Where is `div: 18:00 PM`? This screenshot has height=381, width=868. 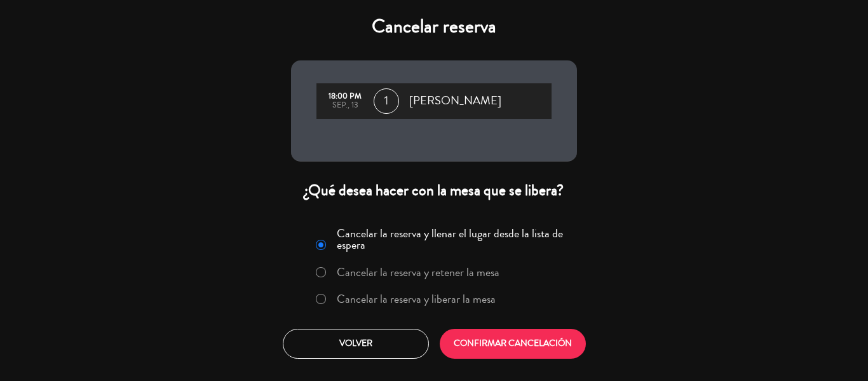
div: 18:00 PM is located at coordinates (345, 96).